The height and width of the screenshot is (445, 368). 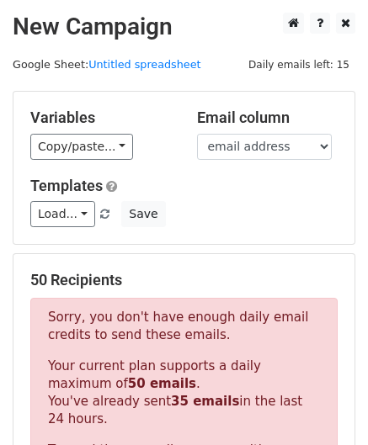 I want to click on span: Daily emails left: 15, so click(x=299, y=65).